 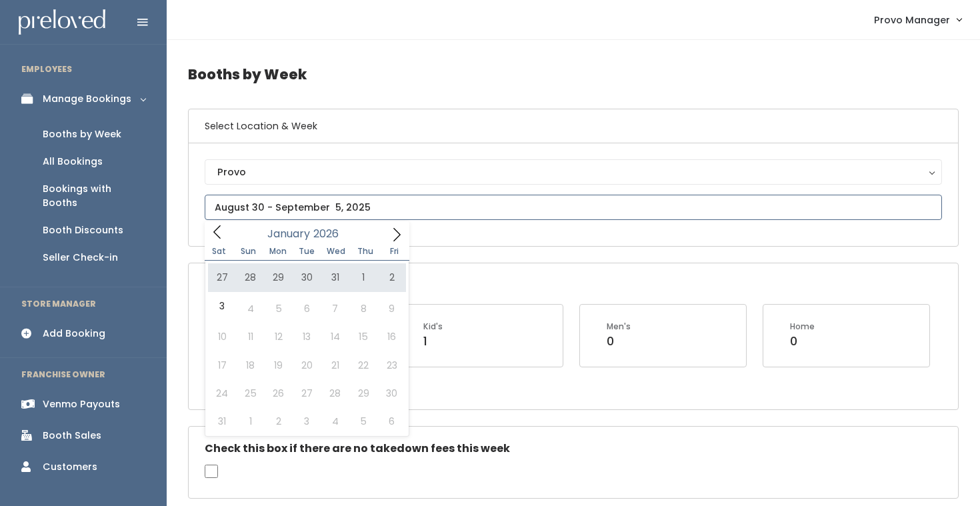 I want to click on div: Customers, so click(x=70, y=467).